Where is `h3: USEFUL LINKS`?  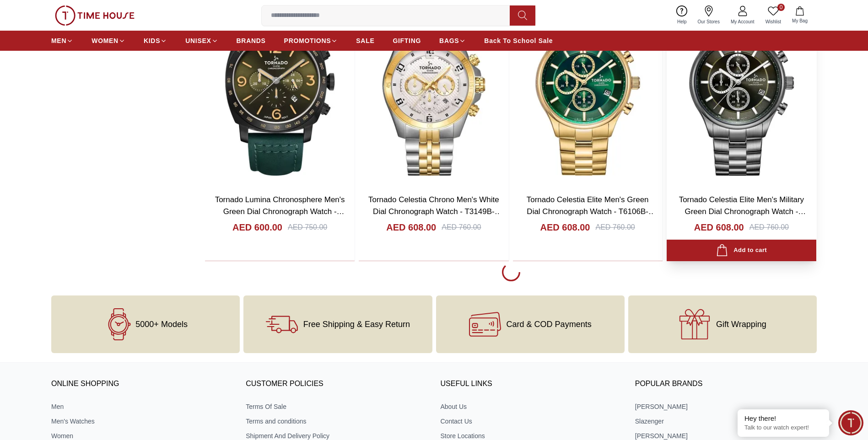 h3: USEFUL LINKS is located at coordinates (531, 384).